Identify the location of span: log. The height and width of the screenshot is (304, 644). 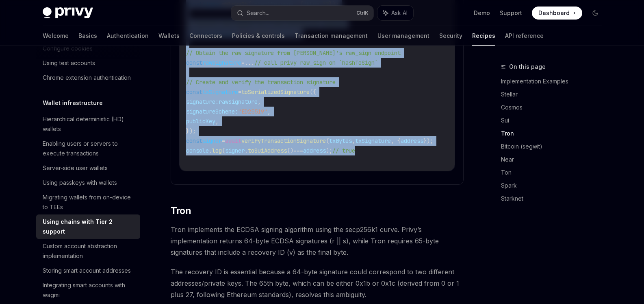
(217, 151).